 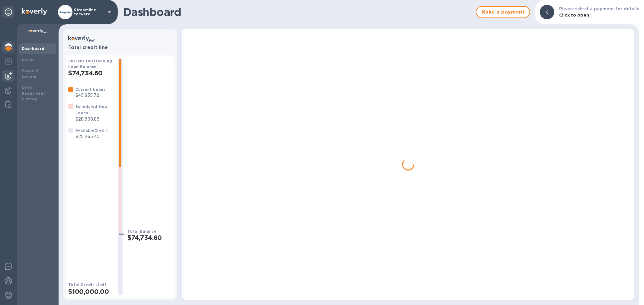 I want to click on p: $28,898.88, so click(x=94, y=119).